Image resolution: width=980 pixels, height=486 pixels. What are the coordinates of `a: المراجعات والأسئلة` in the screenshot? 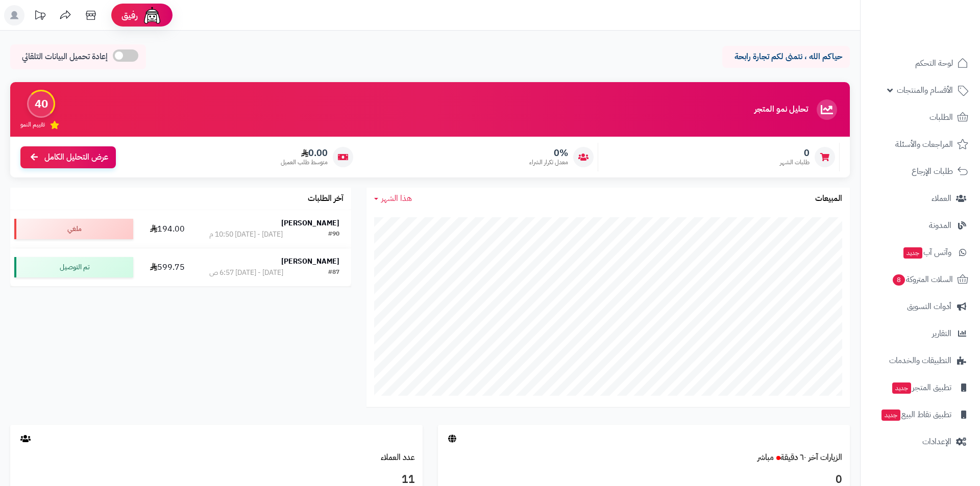 It's located at (920, 144).